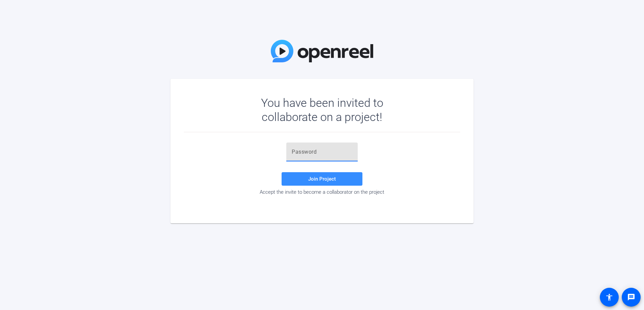  What do you see at coordinates (322, 152) in the screenshot?
I see `input: Password` at bounding box center [322, 152].